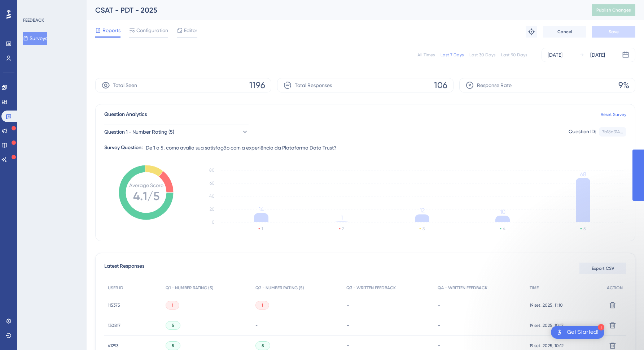 The height and width of the screenshot is (350, 644). I want to click on span: Cancel, so click(565, 32).